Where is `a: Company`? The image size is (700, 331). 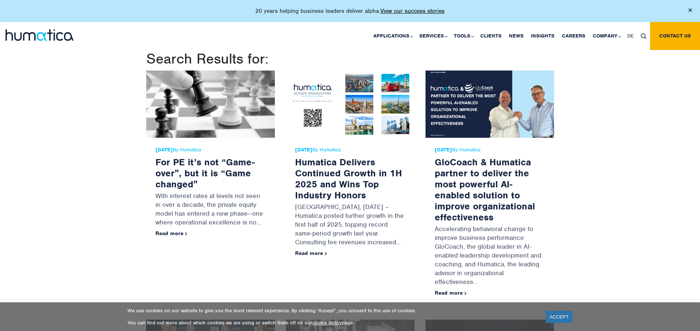
a: Company is located at coordinates (606, 36).